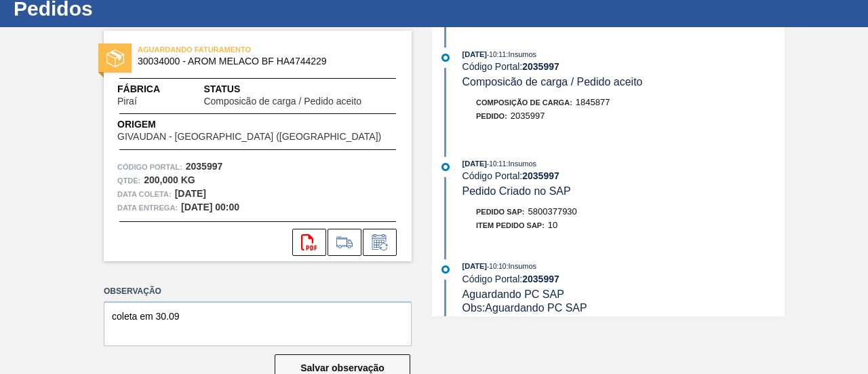 This screenshot has height=374, width=868. I want to click on strong: 200,000 KG, so click(170, 180).